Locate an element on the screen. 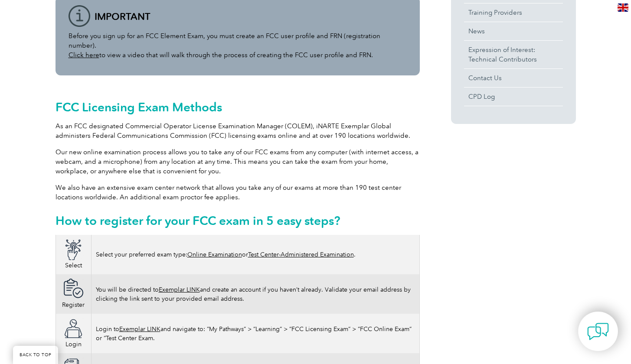 The width and height of the screenshot is (631, 364). h2: FCC Licensing Exam Methods is located at coordinates (237, 107).